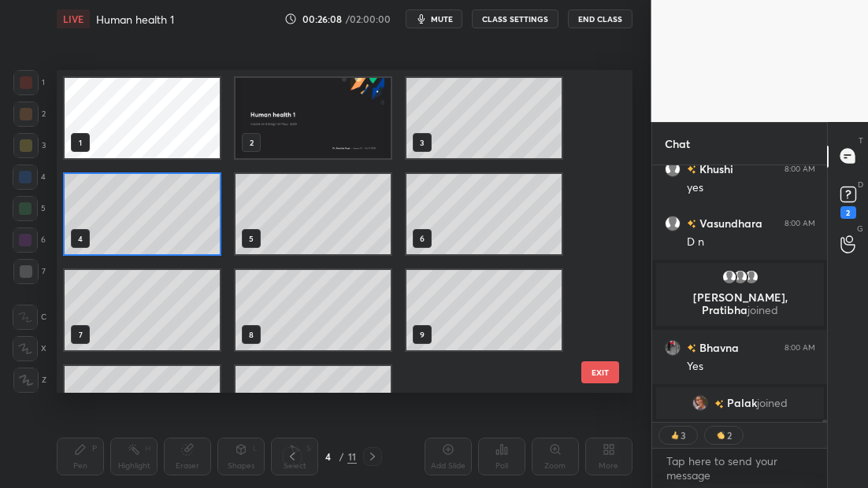 This screenshot has height=488, width=868. What do you see at coordinates (861, 184) in the screenshot?
I see `p: D` at bounding box center [861, 184].